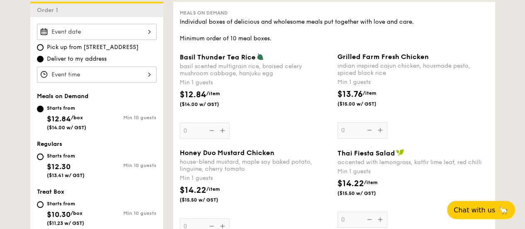 The height and width of the screenshot is (229, 525). What do you see at coordinates (400, 152) in the screenshot?
I see `img: icon-vegan.f8ff3823.svg` at bounding box center [400, 152].